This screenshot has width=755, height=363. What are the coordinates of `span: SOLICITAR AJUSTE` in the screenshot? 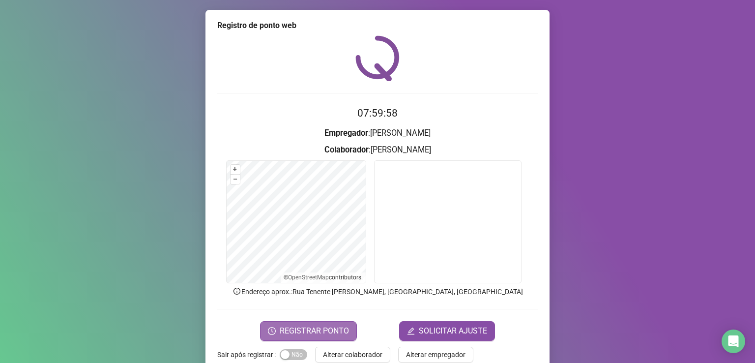 It's located at (453, 331).